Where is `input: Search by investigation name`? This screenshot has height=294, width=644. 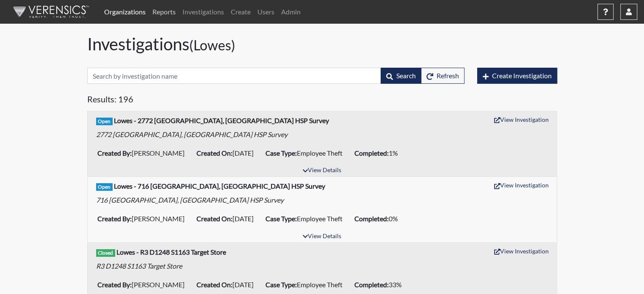 input: Search by investigation name is located at coordinates (234, 75).